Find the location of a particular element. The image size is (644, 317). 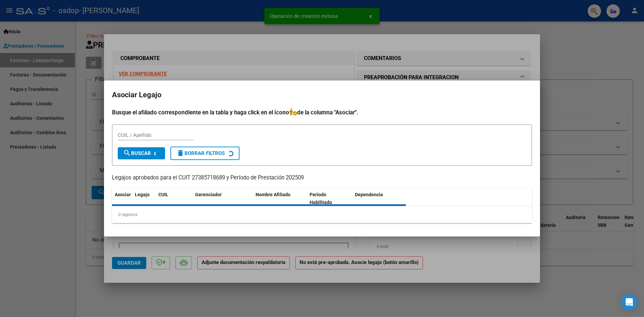

div: Open Intercom Messenger is located at coordinates (629, 302).